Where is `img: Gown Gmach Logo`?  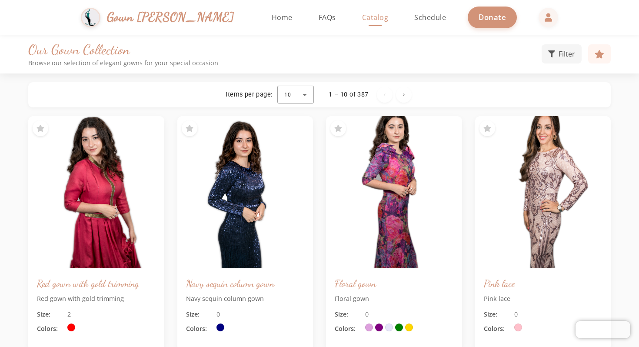 img: Gown Gmach Logo is located at coordinates (90, 17).